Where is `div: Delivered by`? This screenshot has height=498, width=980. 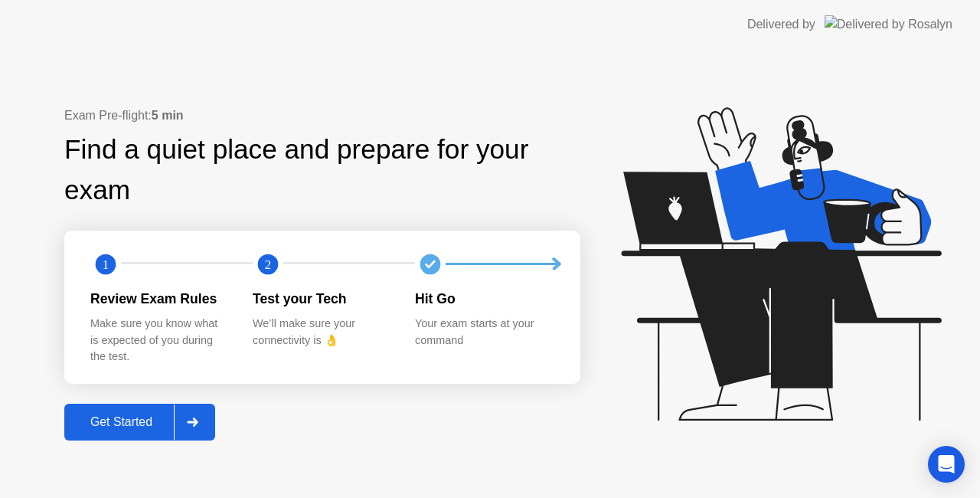 div: Delivered by is located at coordinates (780, 25).